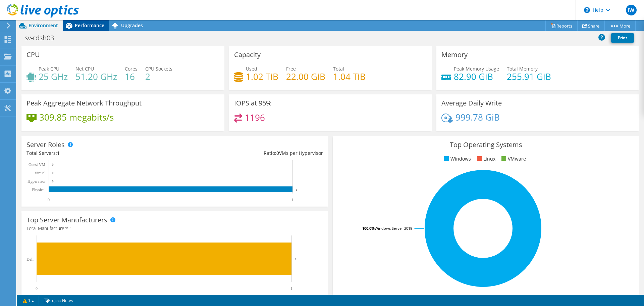  I want to click on h3: Peak Aggregate Network Throughput, so click(84, 103).